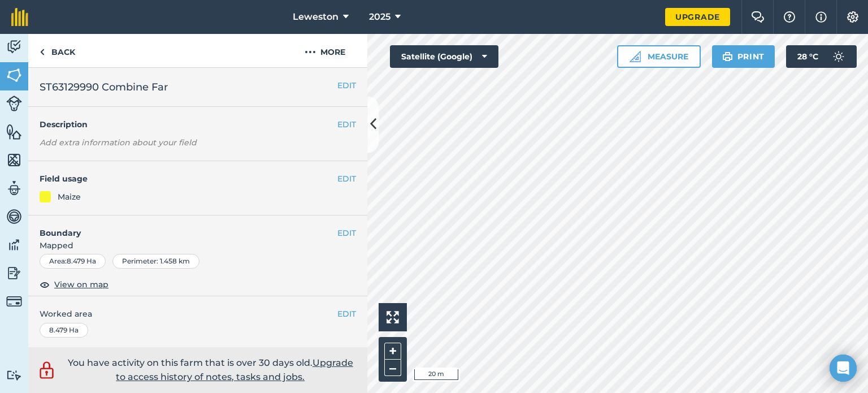  What do you see at coordinates (379, 17) in the screenshot?
I see `span: 2025` at bounding box center [379, 17].